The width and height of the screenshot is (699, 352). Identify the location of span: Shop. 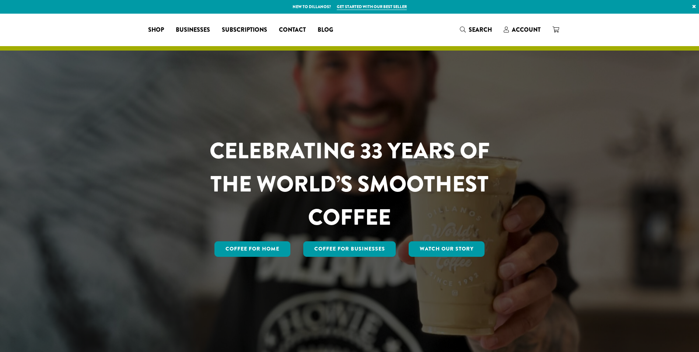
(156, 30).